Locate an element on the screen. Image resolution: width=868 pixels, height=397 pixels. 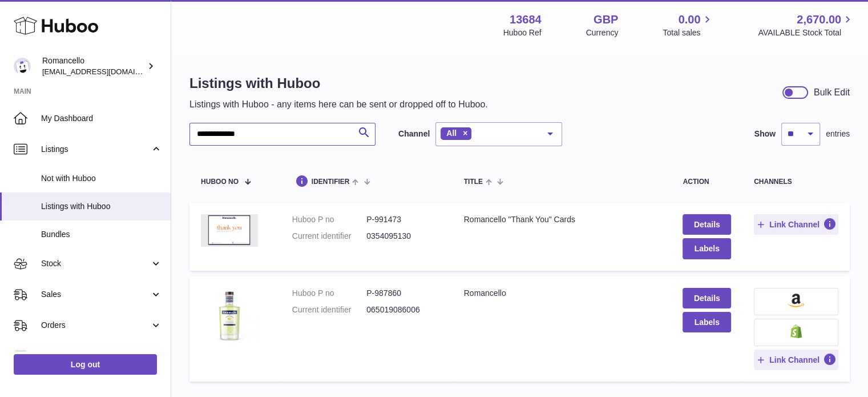
img: Romancello is located at coordinates (230, 316).